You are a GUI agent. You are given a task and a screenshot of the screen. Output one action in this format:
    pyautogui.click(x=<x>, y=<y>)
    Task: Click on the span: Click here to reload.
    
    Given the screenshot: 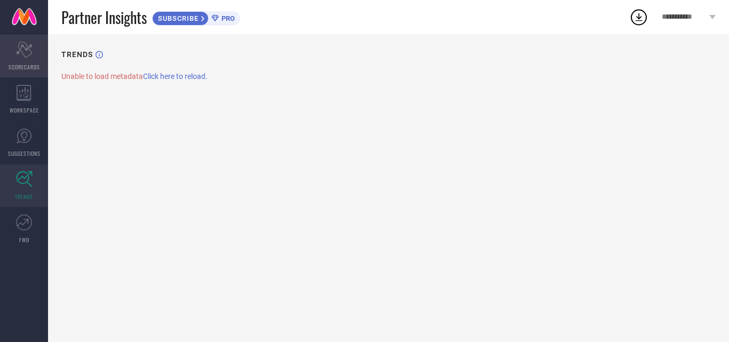 What is the action you would take?
    pyautogui.click(x=175, y=76)
    